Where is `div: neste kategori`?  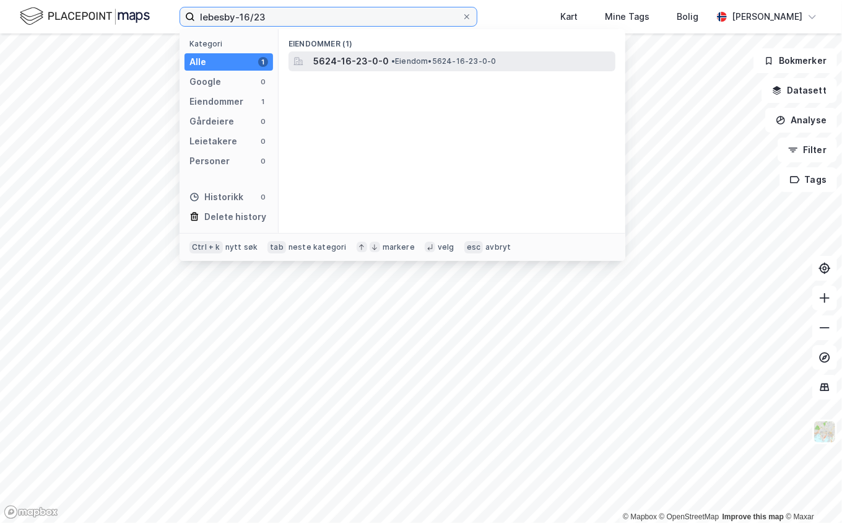
div: neste kategori is located at coordinates (318, 247).